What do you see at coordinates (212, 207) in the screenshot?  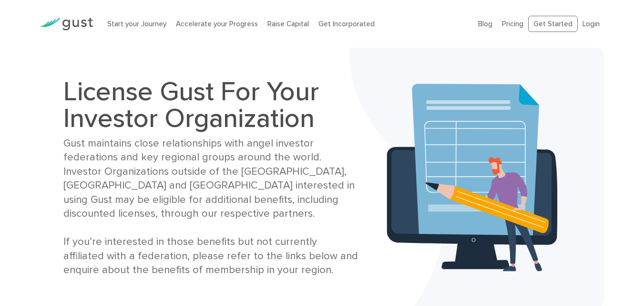 I see `div: Gust maintains close relationships with angel investor federations and key regional groups around...` at bounding box center [212, 207].